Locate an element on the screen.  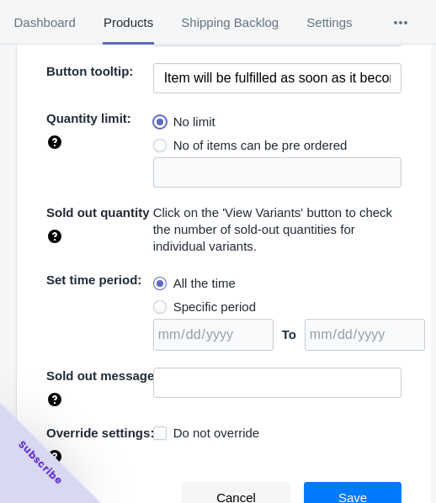
span: No limit is located at coordinates (194, 122).